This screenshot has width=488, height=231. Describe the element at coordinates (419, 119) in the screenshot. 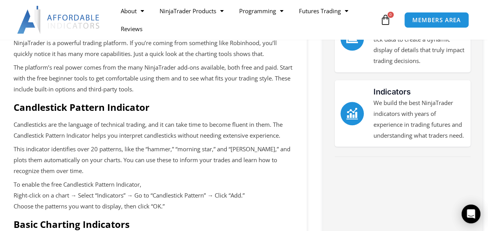

I see `p: We build the best NinjaTrader indicators with years of experience in trading futures and understa...` at that location.